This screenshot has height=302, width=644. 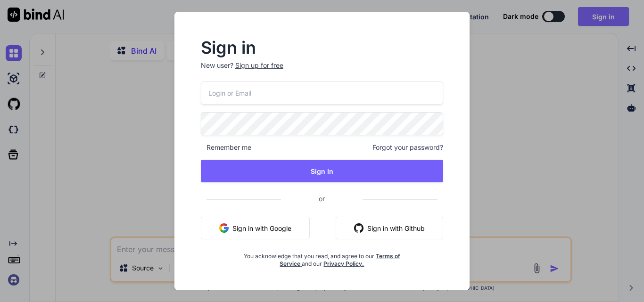 What do you see at coordinates (344, 264) in the screenshot?
I see `a: Privacy Policy.` at bounding box center [344, 264].